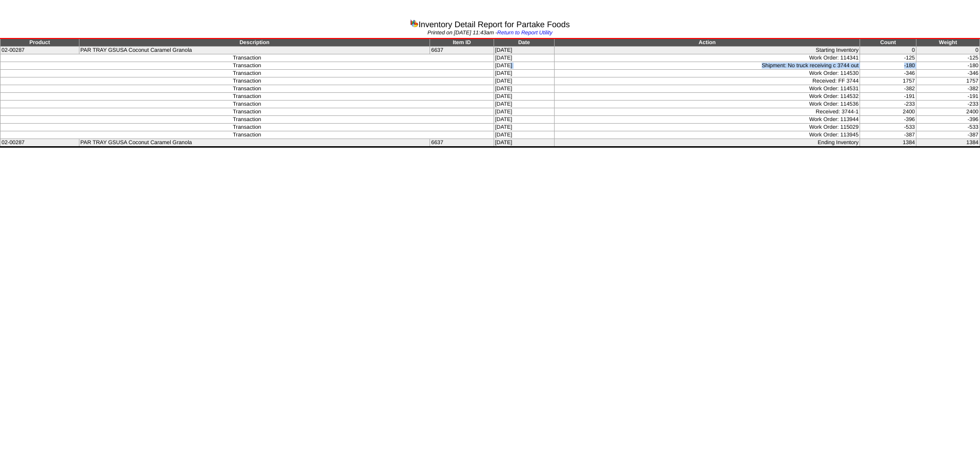  I want to click on td: Work Order: 114532, so click(707, 96).